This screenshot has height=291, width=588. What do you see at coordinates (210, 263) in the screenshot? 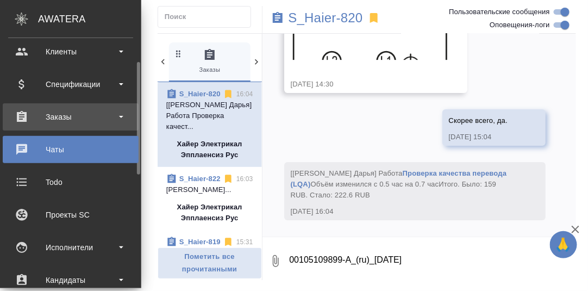
I see `button: Пометить все прочитанными` at bounding box center [210, 263].